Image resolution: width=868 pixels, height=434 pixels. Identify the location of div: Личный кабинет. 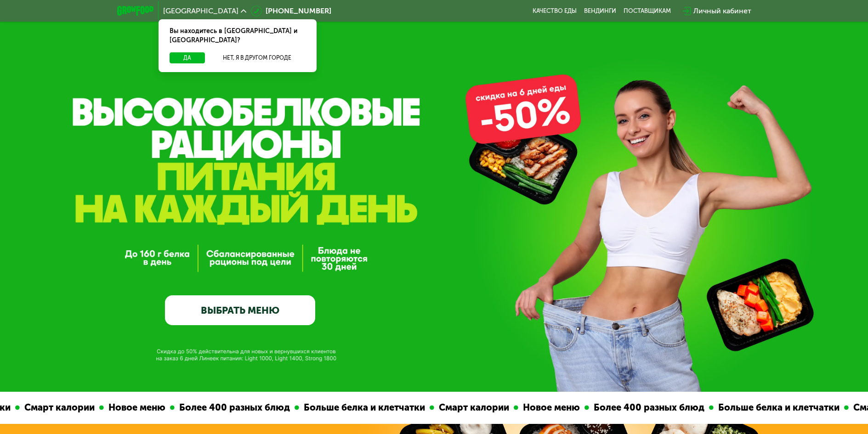
(722, 11).